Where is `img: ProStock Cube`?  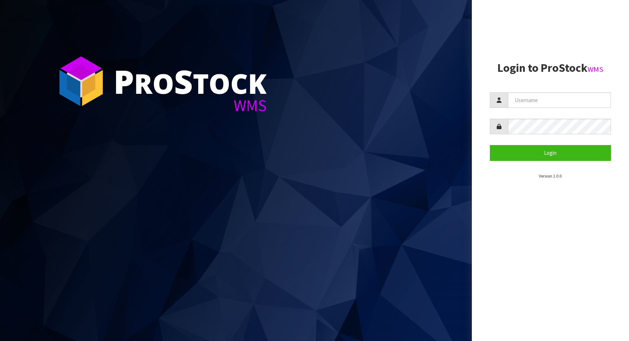
img: ProStock Cube is located at coordinates (81, 81).